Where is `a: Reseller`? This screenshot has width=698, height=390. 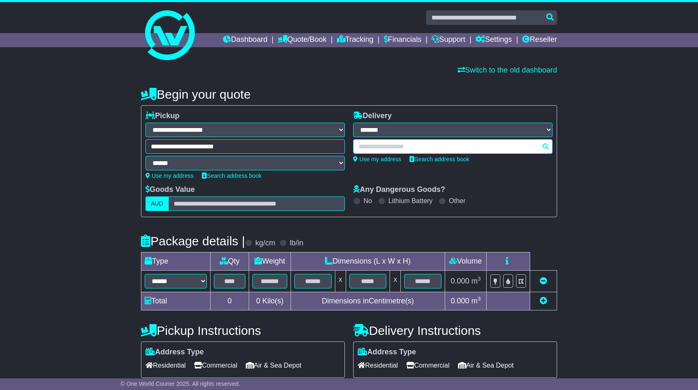
a: Reseller is located at coordinates (540, 40).